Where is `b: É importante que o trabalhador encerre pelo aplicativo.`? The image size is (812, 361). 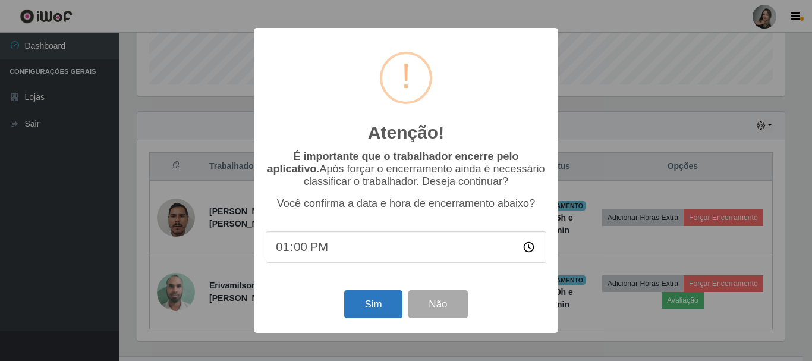
b: É importante que o trabalhador encerre pelo aplicativo. is located at coordinates (392, 162).